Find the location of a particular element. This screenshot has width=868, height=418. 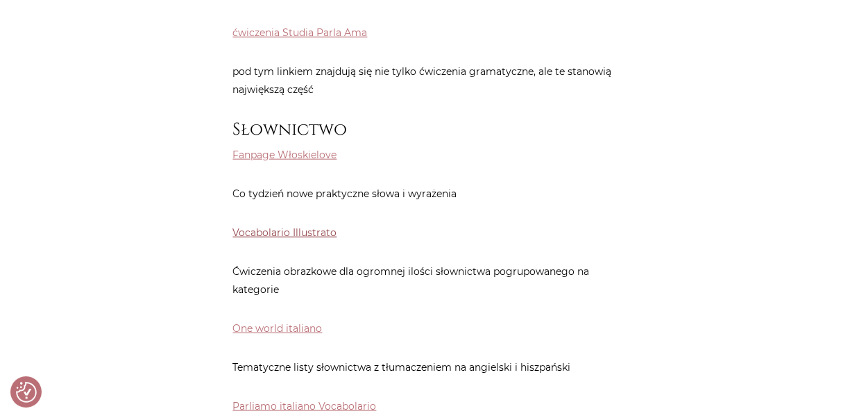

p: pod tym linkiem znajdują się nie tylko ćwiczenia gramatyczne, ale te stanowią największą część is located at coordinates (434, 80).